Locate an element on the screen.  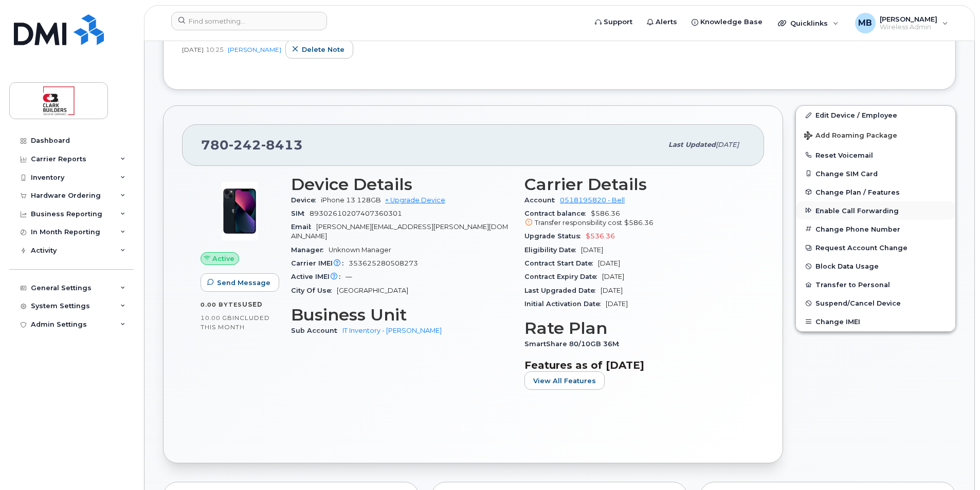
span: Enable Call Forwarding is located at coordinates (857, 210).